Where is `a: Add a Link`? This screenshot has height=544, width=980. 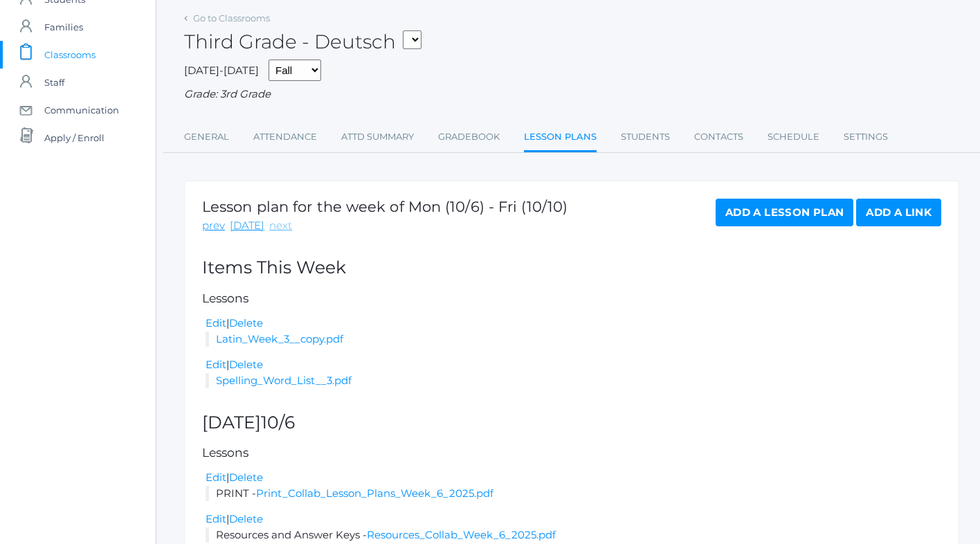 a: Add a Link is located at coordinates (898, 212).